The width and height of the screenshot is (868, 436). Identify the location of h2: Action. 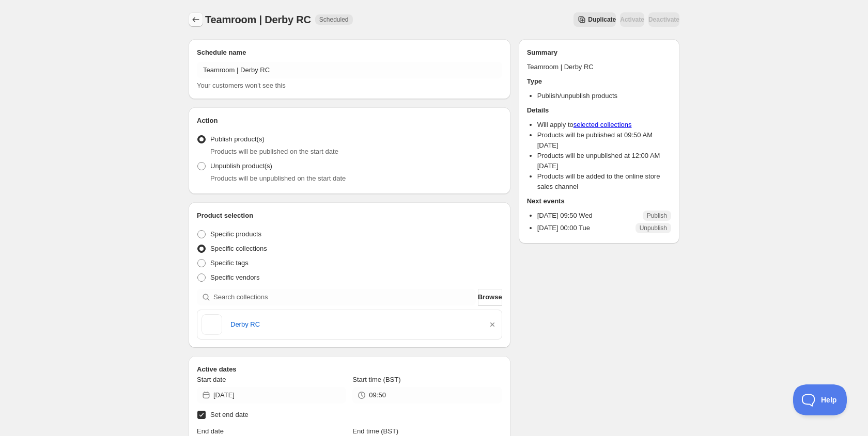
(349, 121).